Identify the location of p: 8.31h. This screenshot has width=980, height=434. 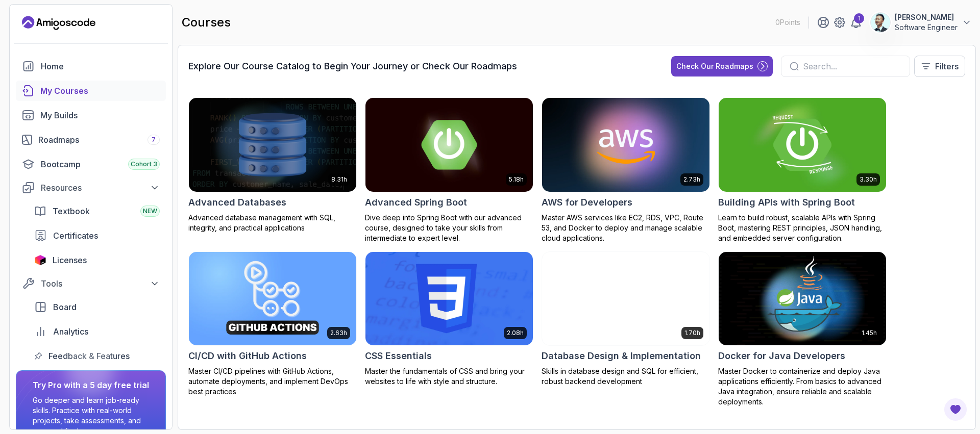
(339, 180).